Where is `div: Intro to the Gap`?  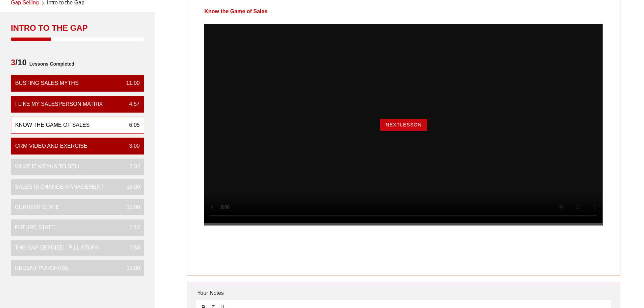
div: Intro to the Gap is located at coordinates (77, 28).